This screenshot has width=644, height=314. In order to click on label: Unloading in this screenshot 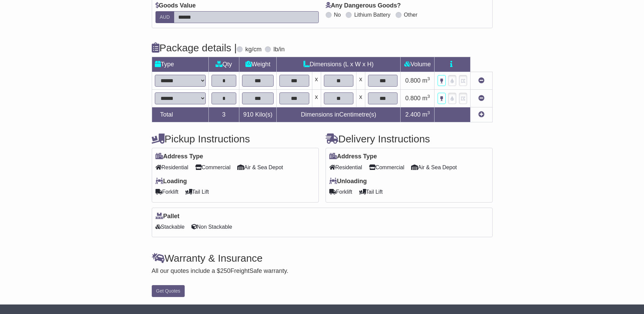, I will do `click(348, 181)`.